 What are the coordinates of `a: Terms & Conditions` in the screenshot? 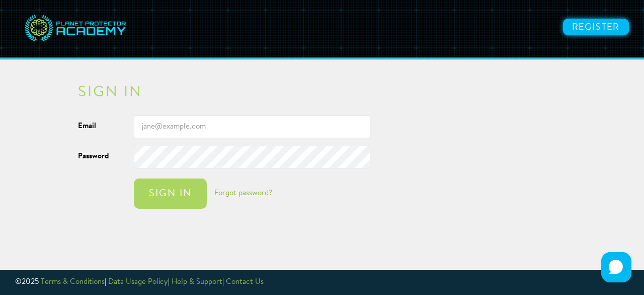 It's located at (73, 282).